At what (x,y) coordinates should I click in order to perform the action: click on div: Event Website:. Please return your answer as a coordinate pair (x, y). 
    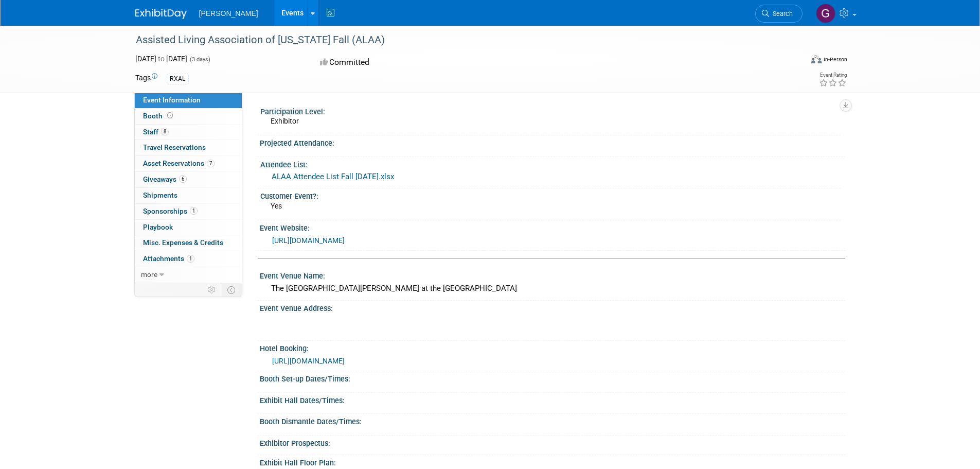
    Looking at the image, I should click on (552, 226).